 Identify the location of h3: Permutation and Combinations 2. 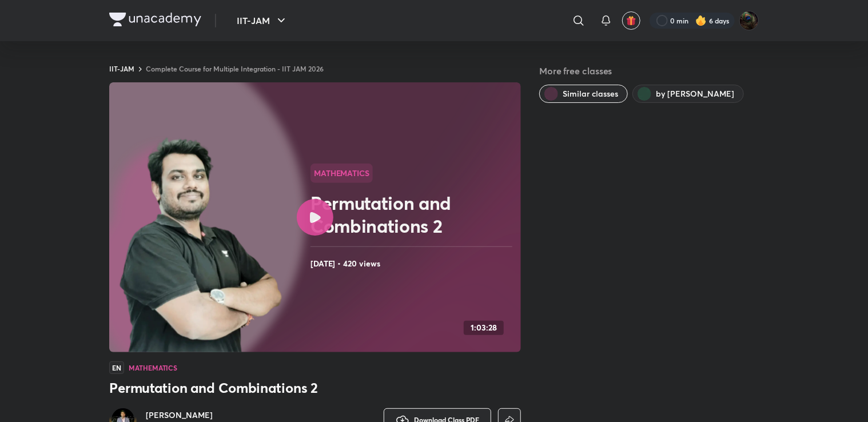
(315, 388).